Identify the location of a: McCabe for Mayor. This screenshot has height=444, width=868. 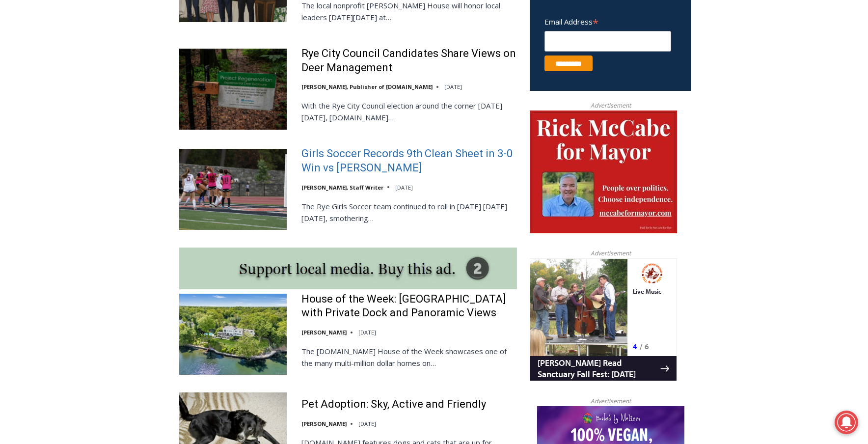
(603, 172).